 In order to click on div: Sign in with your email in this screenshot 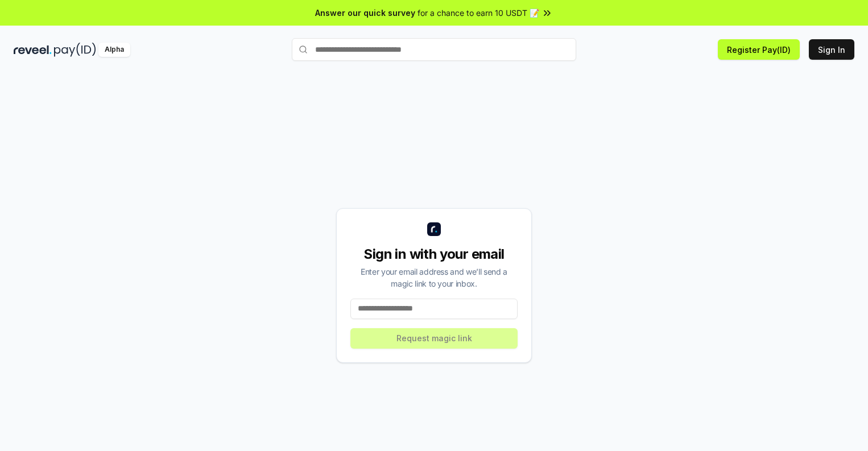, I will do `click(434, 254)`.